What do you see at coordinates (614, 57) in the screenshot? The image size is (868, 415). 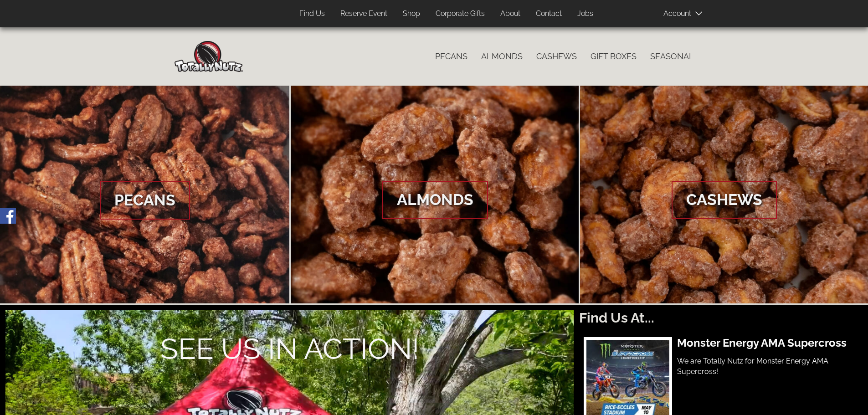 I see `a: Gift Boxes` at bounding box center [614, 57].